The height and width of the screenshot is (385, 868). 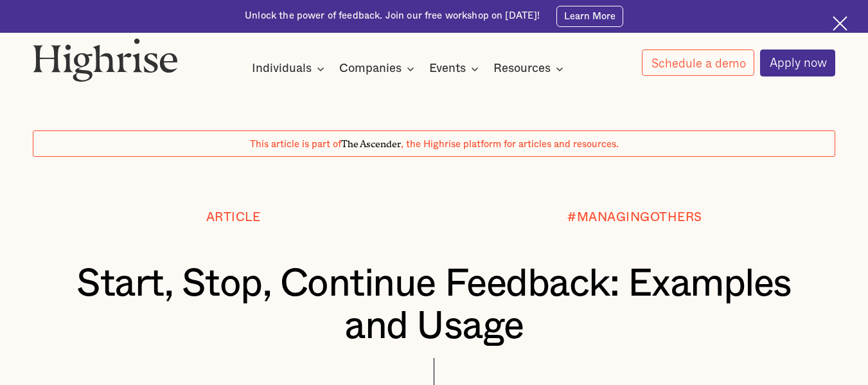 I want to click on span: This article is part of, so click(x=296, y=144).